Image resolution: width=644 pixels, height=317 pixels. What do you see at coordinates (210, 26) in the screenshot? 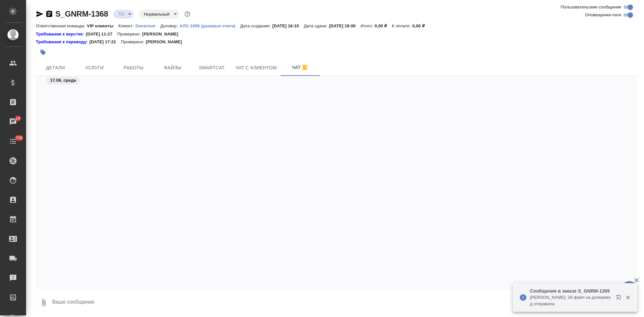
I see `a: АЛС-1065 (разовые счета)` at bounding box center [210, 26].